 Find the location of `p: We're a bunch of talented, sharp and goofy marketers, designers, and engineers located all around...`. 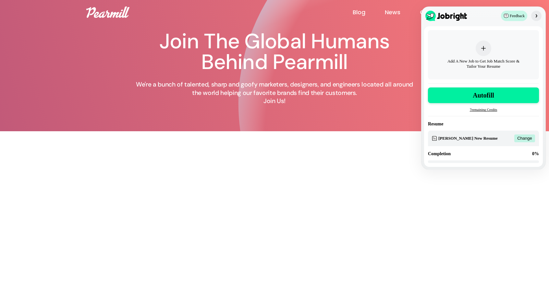

p: We're a bunch of talented, sharp and goofy marketers, designers, and engineers located all around... is located at coordinates (274, 93).